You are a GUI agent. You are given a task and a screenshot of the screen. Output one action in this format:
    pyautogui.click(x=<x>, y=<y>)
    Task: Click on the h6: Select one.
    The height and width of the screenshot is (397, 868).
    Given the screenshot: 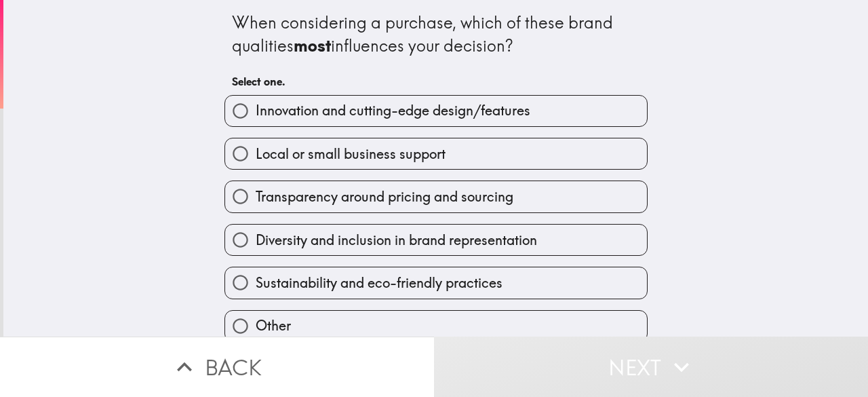 What is the action you would take?
    pyautogui.click(x=436, y=82)
    